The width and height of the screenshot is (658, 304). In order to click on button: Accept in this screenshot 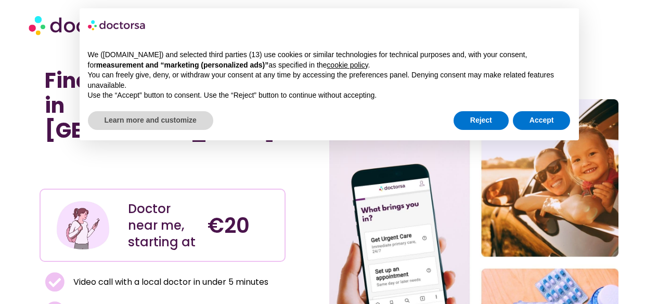, I will do `click(542, 121)`.